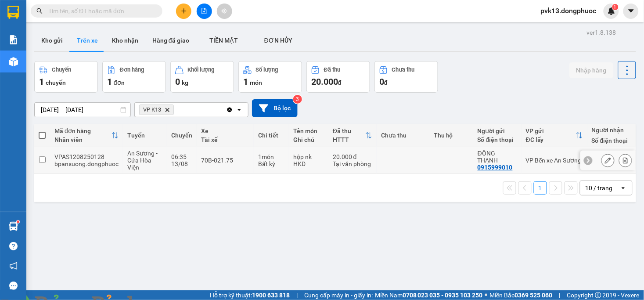 The height and width of the screenshot is (300, 644). Describe the element at coordinates (156, 110) in the screenshot. I see `span: VP K13, close by backspace` at that location.